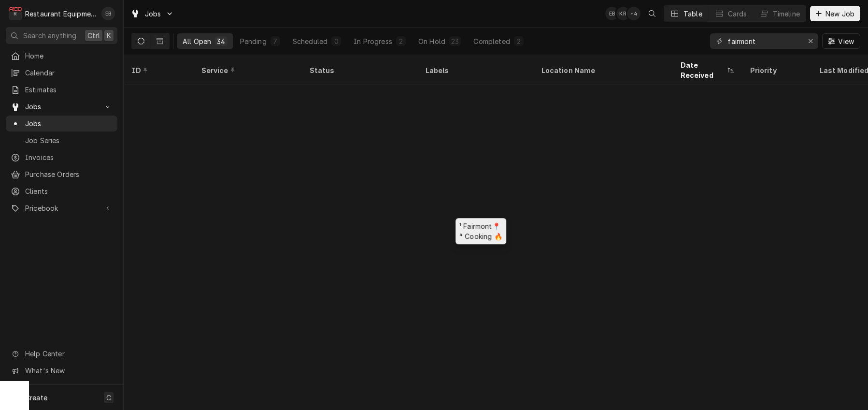 This screenshot has width=868, height=410. What do you see at coordinates (359, 70) in the screenshot?
I see `div: Status` at bounding box center [359, 70].